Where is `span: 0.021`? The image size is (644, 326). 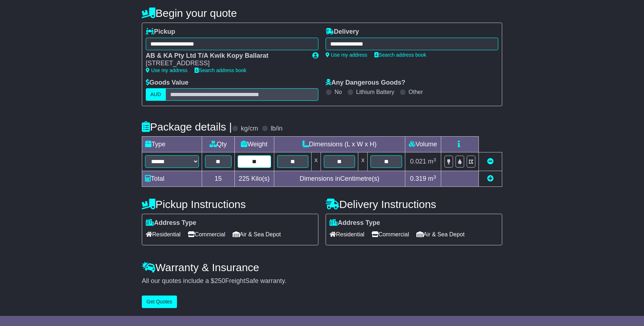 span: 0.021 is located at coordinates (418, 161).